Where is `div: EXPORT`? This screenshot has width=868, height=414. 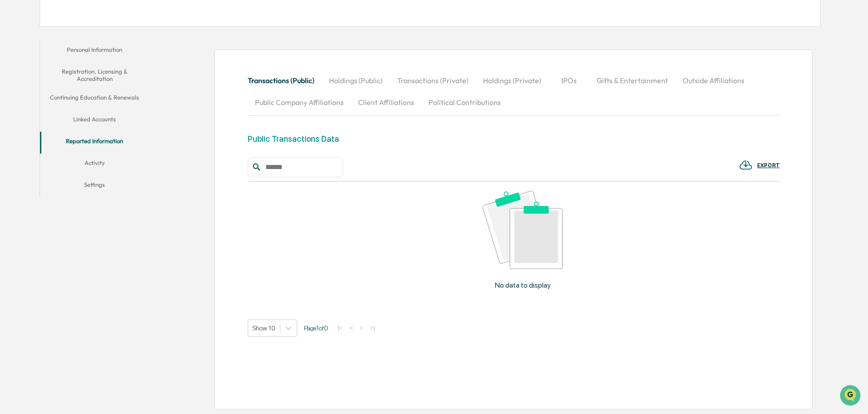
div: EXPORT is located at coordinates (769, 165).